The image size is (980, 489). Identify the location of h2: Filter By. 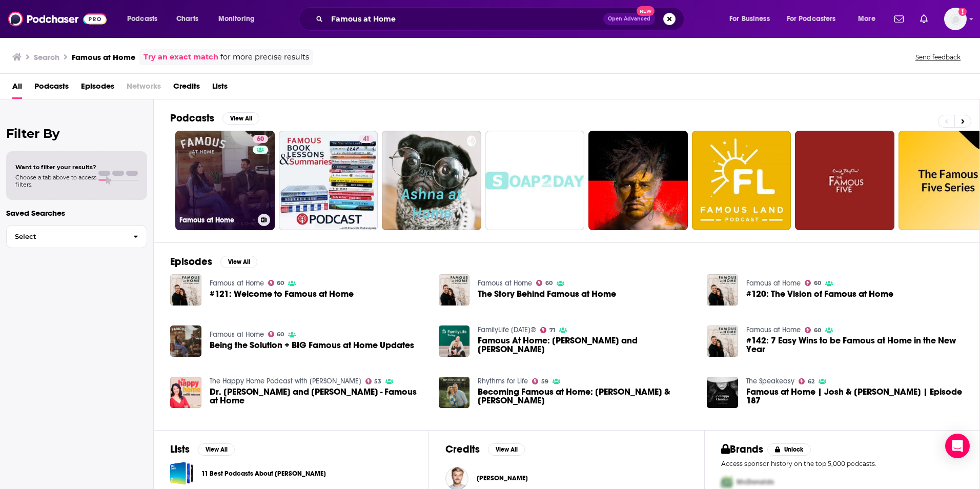
(77, 133).